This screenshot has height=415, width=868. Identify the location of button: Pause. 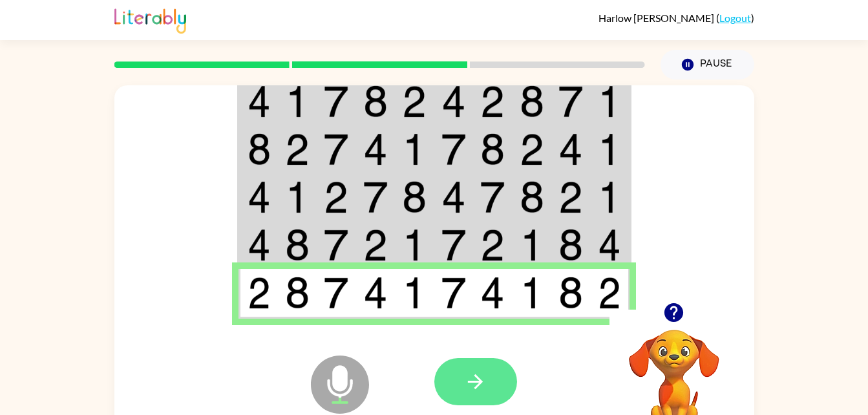
(707, 65).